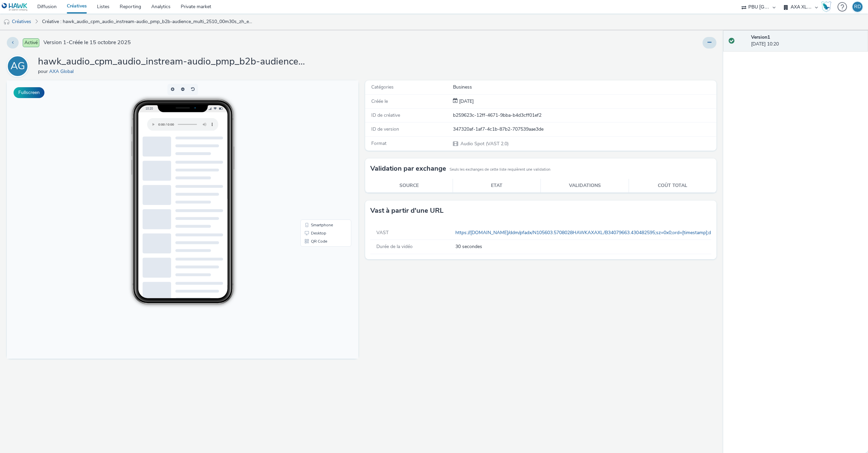 This screenshot has height=453, width=868. Describe the element at coordinates (312, 160) in the screenshot. I see `span: QR Code` at that location.